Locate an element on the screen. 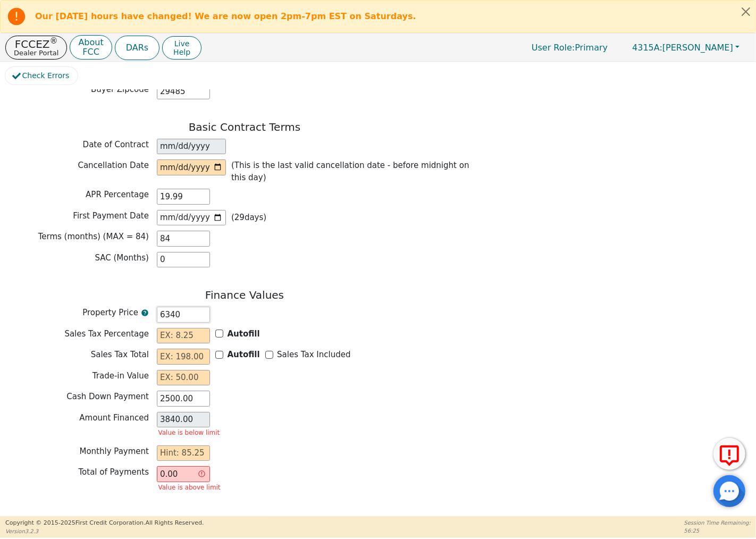  p: Version 3.2.3 is located at coordinates (104, 531).